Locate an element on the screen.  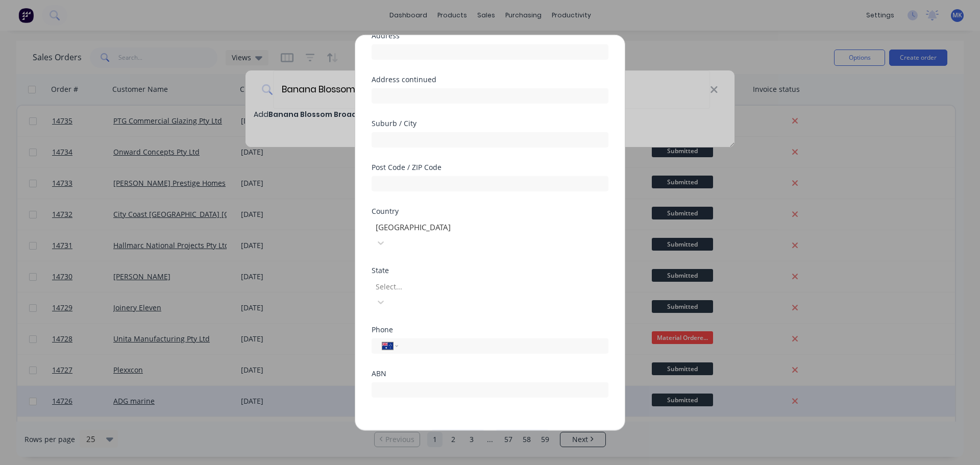
div: Address is located at coordinates (490, 35).